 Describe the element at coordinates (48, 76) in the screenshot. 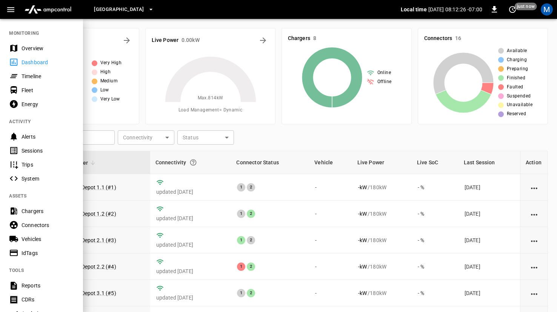

I see `div: Timeline` at that location.